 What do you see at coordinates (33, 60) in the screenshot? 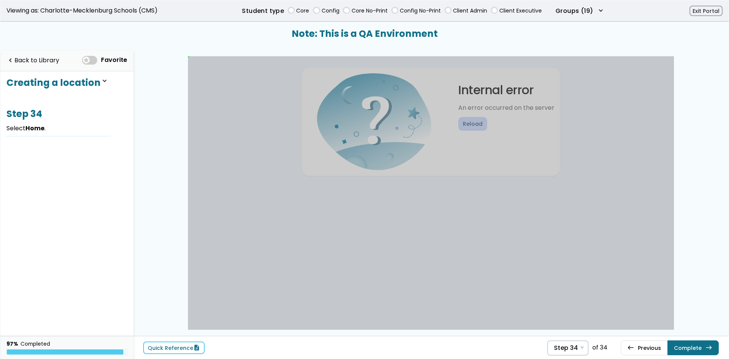
I see `a: navigate_beforeBack to Library` at bounding box center [33, 60].